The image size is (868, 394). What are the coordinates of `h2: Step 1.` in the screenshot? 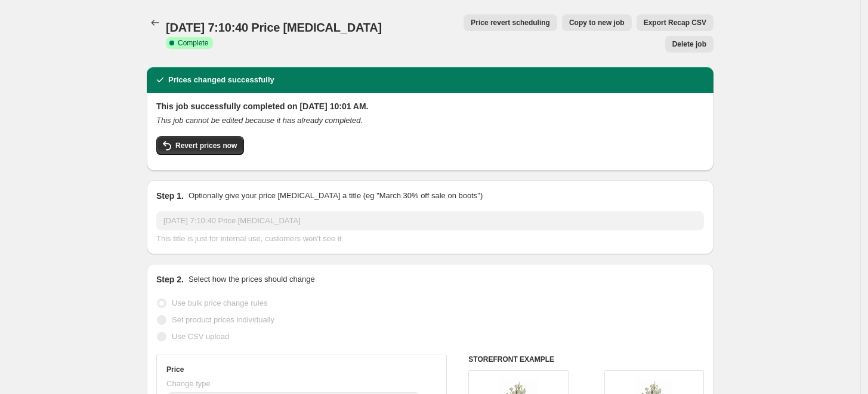 It's located at (170, 196).